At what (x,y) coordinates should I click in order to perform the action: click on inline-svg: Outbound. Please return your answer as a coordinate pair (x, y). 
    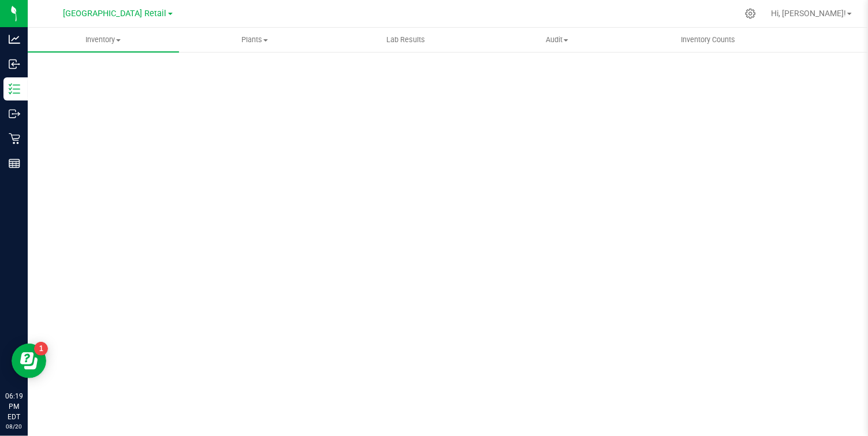
    Looking at the image, I should click on (15, 114).